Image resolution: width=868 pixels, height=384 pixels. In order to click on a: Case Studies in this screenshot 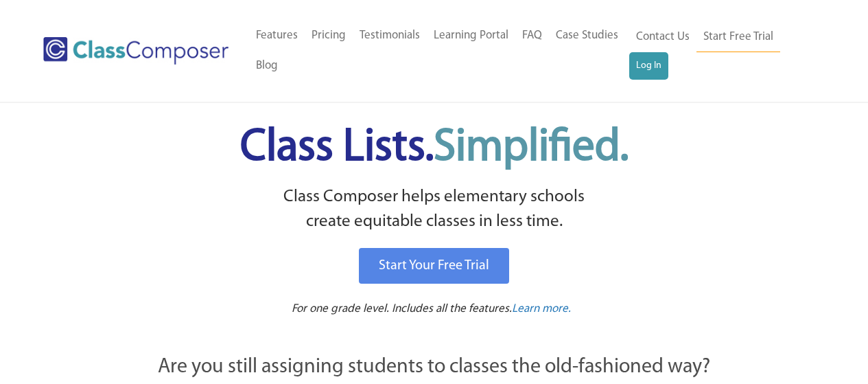, I will do `click(587, 36)`.